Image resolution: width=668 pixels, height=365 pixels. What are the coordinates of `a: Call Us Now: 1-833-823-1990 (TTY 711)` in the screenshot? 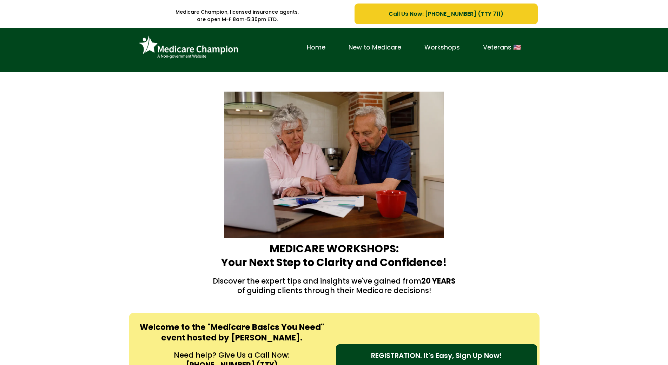 It's located at (446, 14).